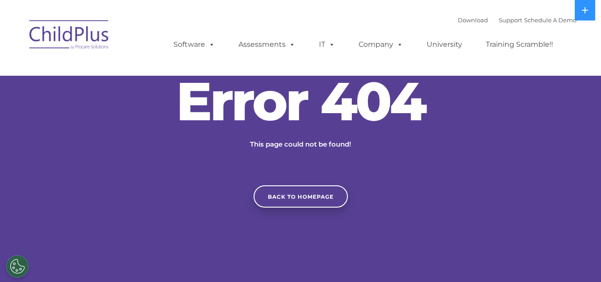 The image size is (601, 282). I want to click on a: Assessments, so click(267, 45).